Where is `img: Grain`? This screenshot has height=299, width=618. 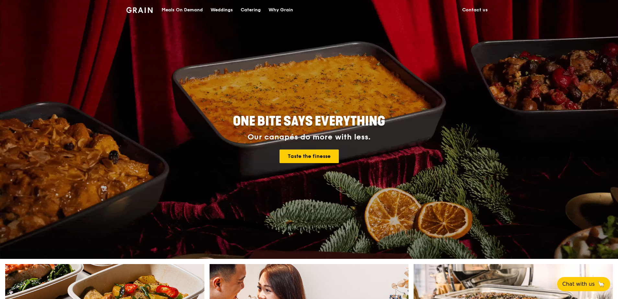
img: Grain is located at coordinates (139, 10).